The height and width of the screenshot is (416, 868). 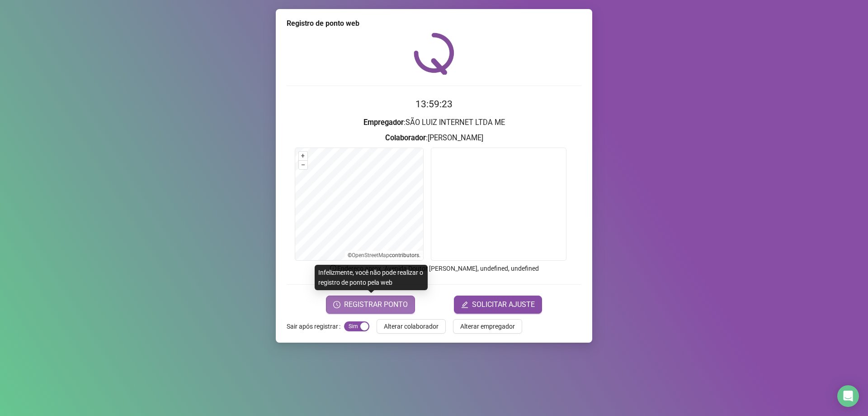 I want to click on span: Alterar colaborador, so click(x=411, y=326).